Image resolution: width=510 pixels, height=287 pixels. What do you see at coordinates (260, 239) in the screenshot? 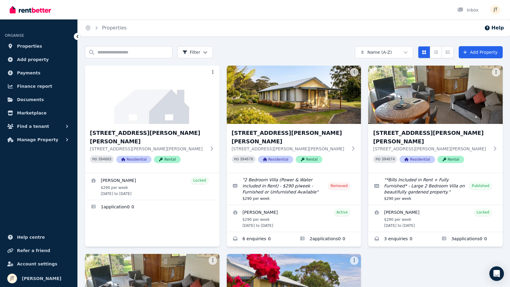
I see `a: Enquiries for 5/21 Andrew St, Strahan` at bounding box center [260, 239].